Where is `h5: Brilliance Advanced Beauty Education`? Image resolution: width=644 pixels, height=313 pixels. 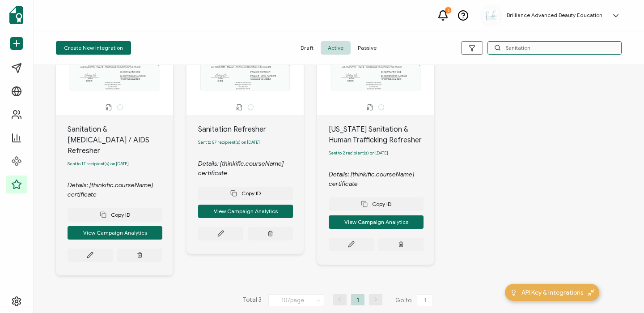
h5: Brilliance Advanced Beauty Education is located at coordinates (554, 15).